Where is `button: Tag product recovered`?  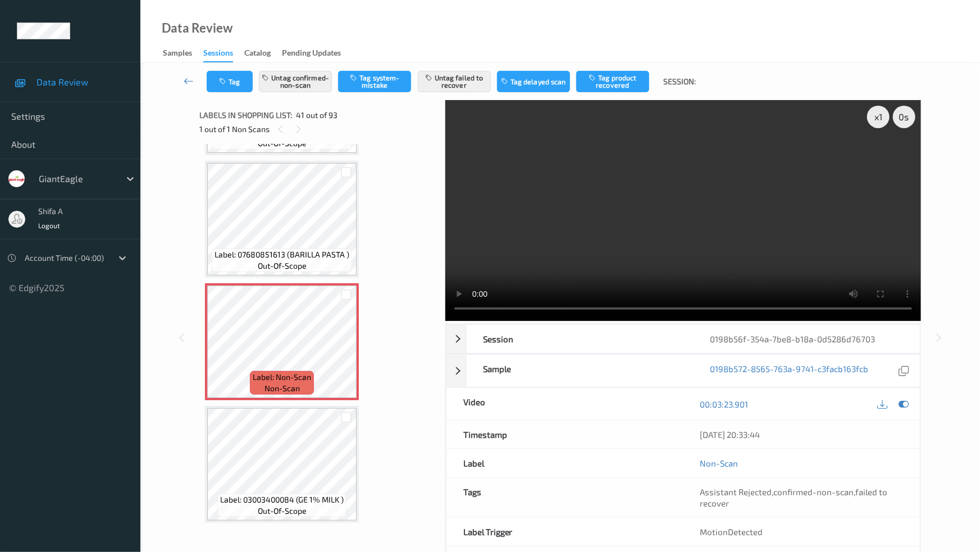 button: Tag product recovered is located at coordinates (612, 81).